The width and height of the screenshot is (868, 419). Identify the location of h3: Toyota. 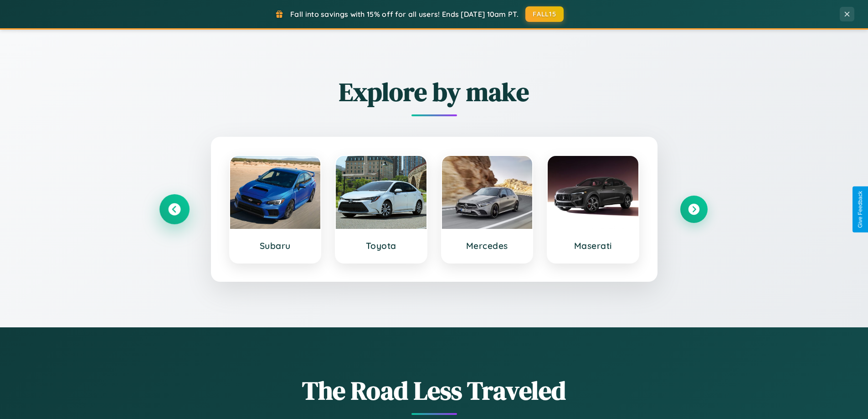
(381, 246).